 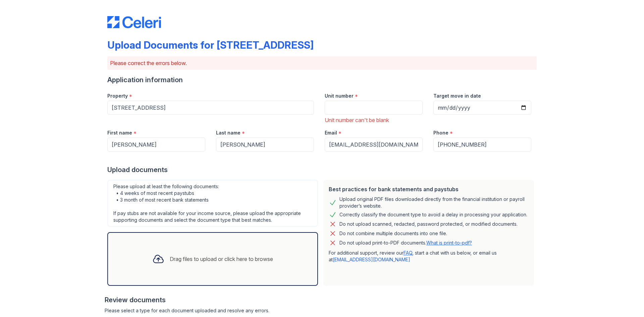 I want to click on div: Drag files to upload or click here to browse, so click(x=221, y=259).